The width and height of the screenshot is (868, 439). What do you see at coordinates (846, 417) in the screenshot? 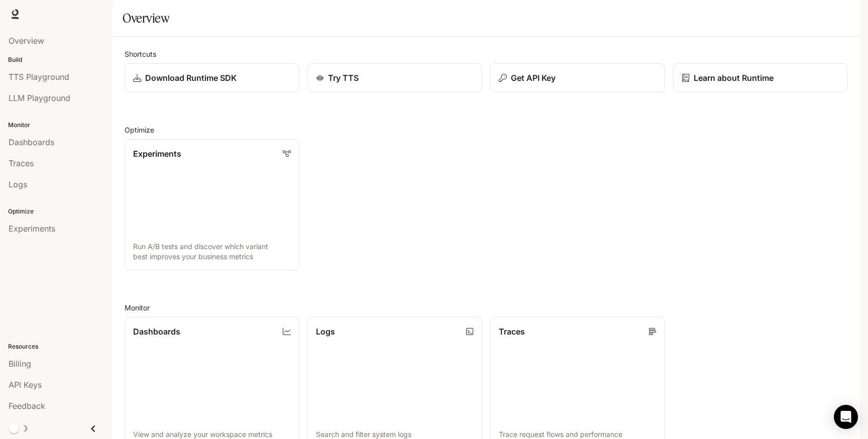
I see `div: Open Intercom Messenger` at bounding box center [846, 417].